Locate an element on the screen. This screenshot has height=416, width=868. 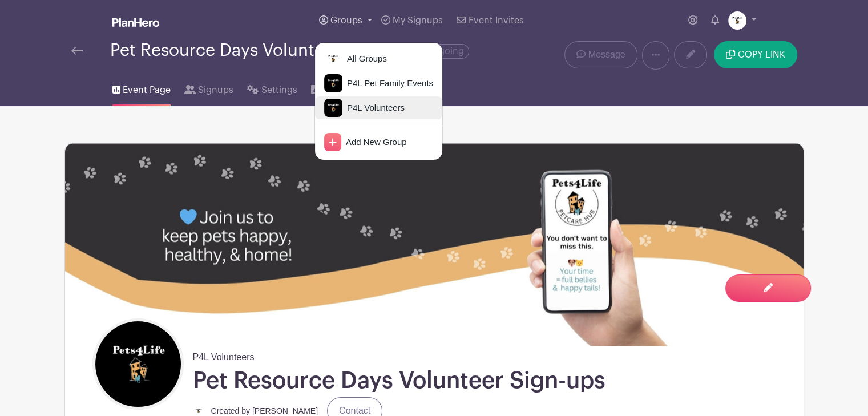
span: Event Invites is located at coordinates (496, 21).